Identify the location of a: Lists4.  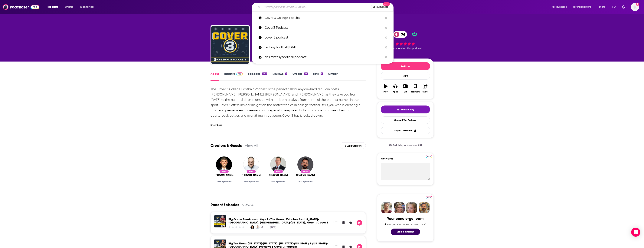
(318, 76).